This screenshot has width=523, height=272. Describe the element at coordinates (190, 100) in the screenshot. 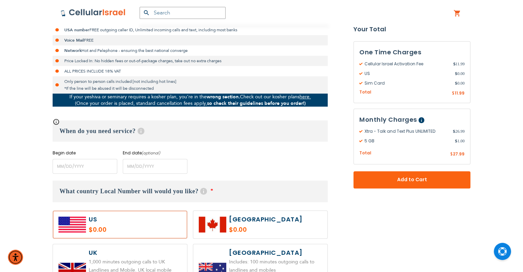

I see `p: If your yeshiva or seminary requires a kosher plan, you’re in the Check out our kosher plans (Onc...` at that location.